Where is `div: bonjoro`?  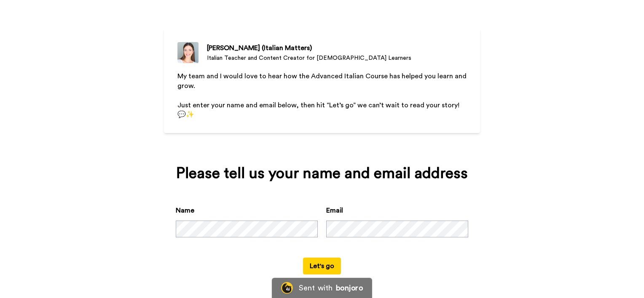 div: bonjoro is located at coordinates (349, 288).